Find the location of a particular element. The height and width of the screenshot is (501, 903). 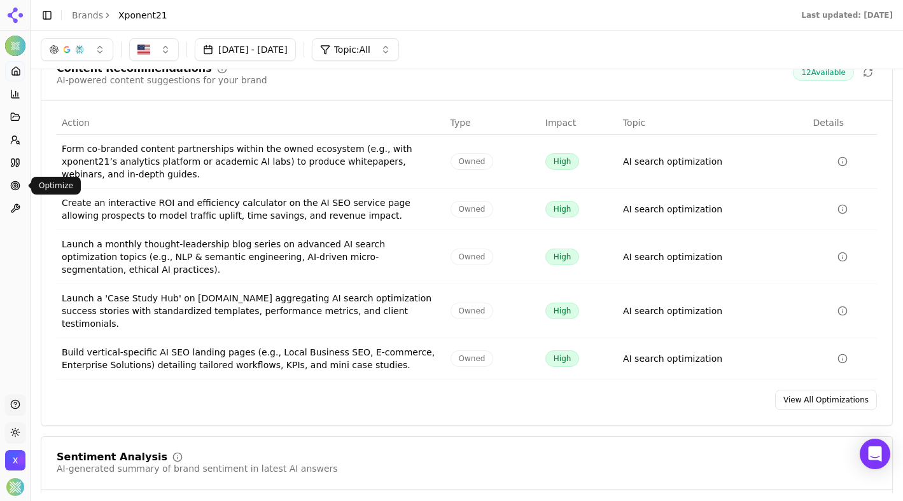

div: Form co-branded content partnerships within the owned ecosystem (e.g., with xponent21’s analytics... is located at coordinates (251, 162).